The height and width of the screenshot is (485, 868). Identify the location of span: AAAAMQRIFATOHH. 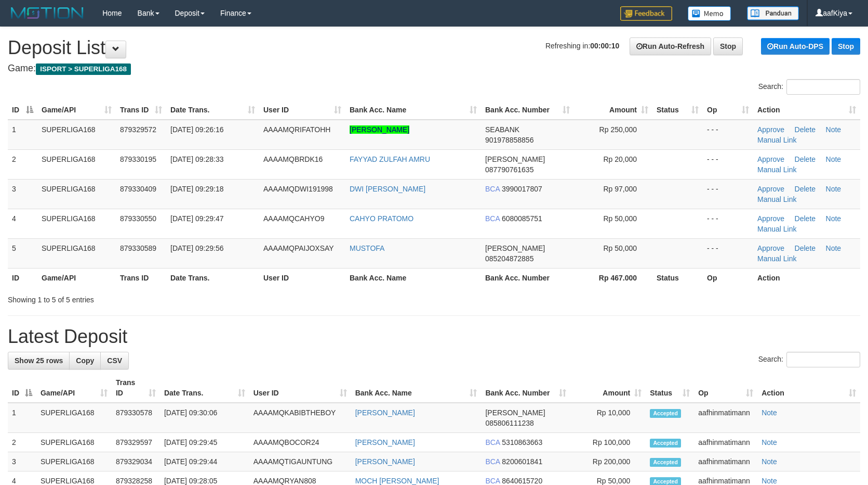
(297, 129).